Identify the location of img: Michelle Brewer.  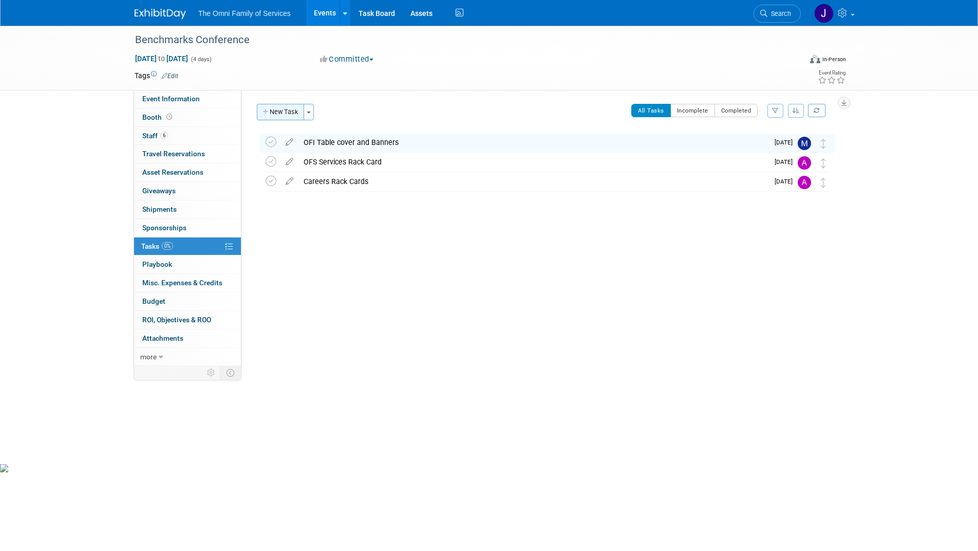
(805, 143).